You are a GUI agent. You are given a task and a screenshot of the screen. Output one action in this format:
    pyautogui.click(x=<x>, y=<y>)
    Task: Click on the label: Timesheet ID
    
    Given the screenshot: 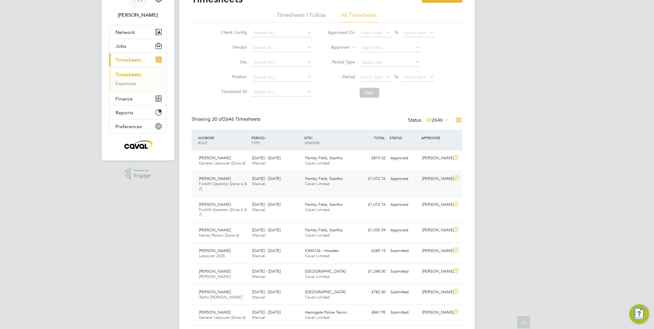 What is the action you would take?
    pyautogui.click(x=233, y=91)
    